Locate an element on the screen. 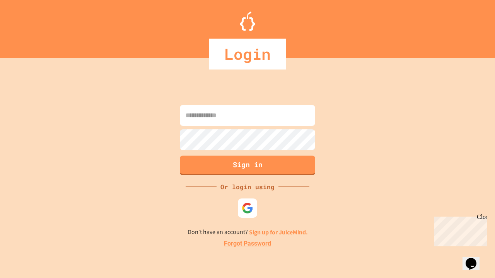  div: Or login using is located at coordinates (247, 187).